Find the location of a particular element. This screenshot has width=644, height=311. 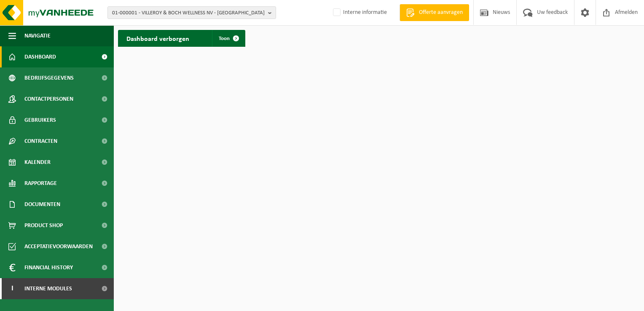

h2: Dashboard verborgen is located at coordinates (158, 38).